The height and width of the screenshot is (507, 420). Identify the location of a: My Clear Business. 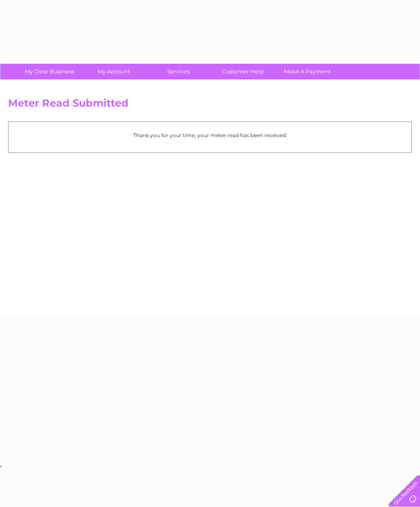
(49, 71).